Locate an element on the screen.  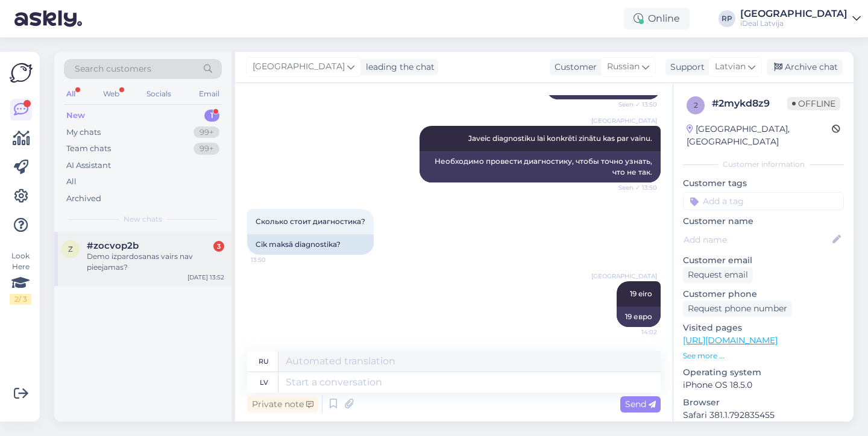
span: Javeic diagnostiku lai konkrēti zinātu kas par vainu. is located at coordinates (560, 138).